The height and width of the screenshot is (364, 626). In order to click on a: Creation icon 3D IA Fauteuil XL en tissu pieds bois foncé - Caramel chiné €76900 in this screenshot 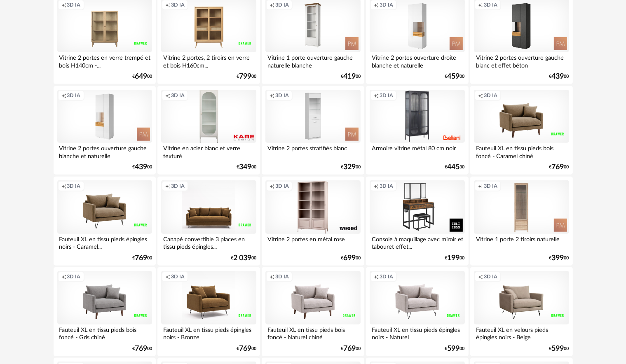, I will do `click(522, 130)`.